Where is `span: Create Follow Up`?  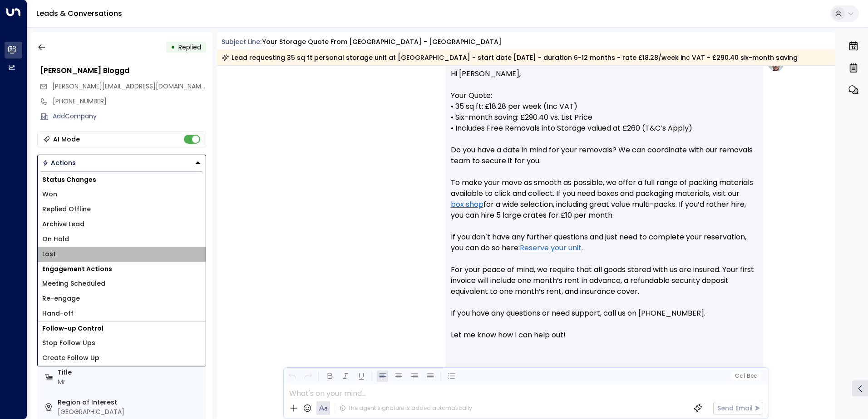 span: Create Follow Up is located at coordinates (71, 358).